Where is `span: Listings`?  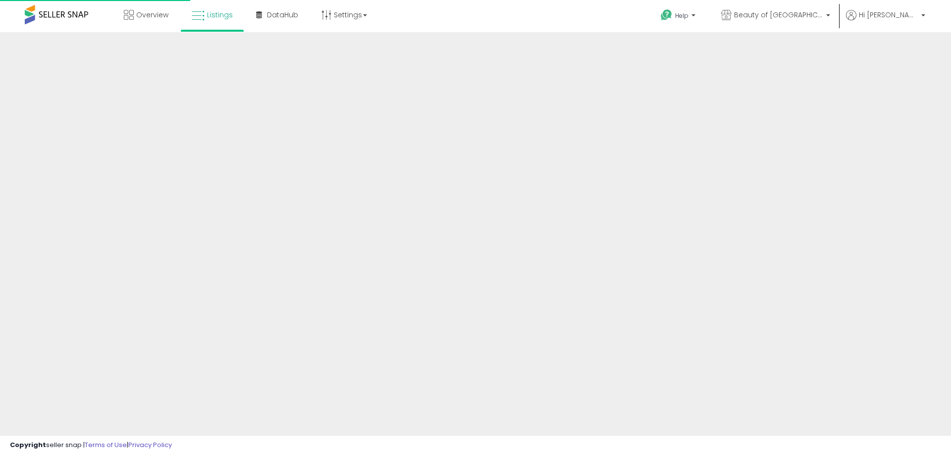
span: Listings is located at coordinates (220, 15).